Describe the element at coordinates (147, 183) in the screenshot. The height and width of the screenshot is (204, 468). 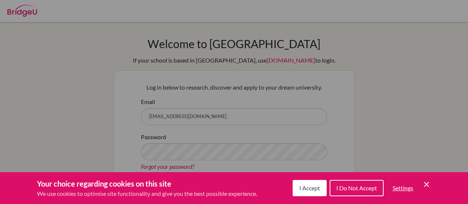
I see `h3: Your choice regarding cookies on this site` at that location.